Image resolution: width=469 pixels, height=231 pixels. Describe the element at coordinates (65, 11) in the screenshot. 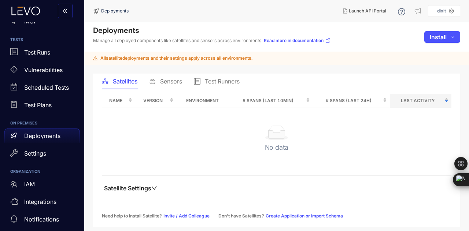

I see `button: double-left` at that location.